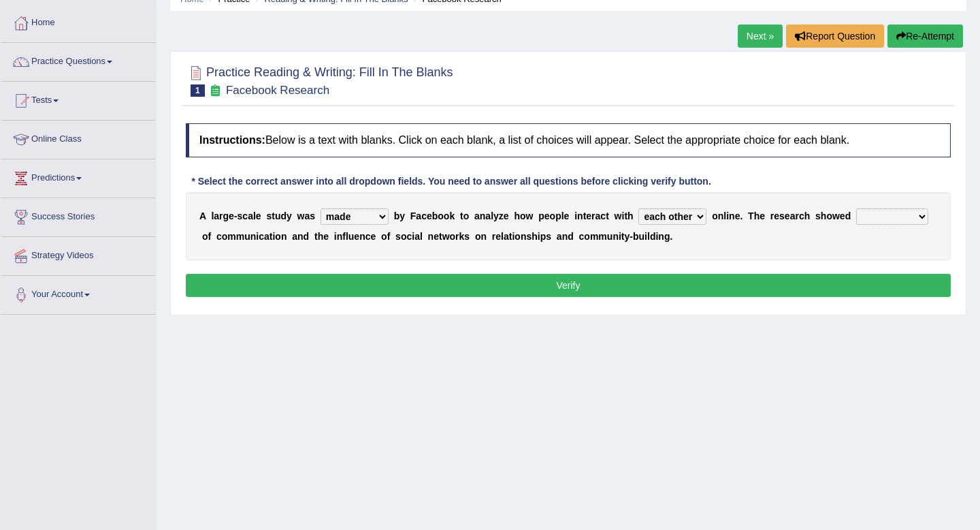 The width and height of the screenshot is (980, 530). I want to click on b: A, so click(203, 216).